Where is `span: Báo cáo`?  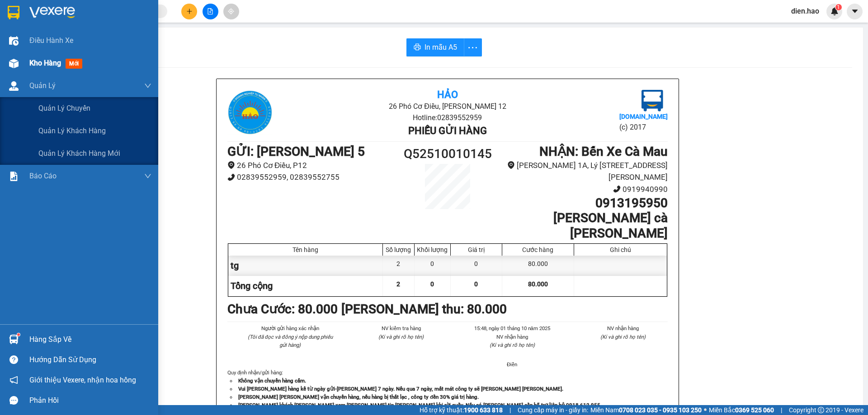 span: Báo cáo is located at coordinates (43, 175).